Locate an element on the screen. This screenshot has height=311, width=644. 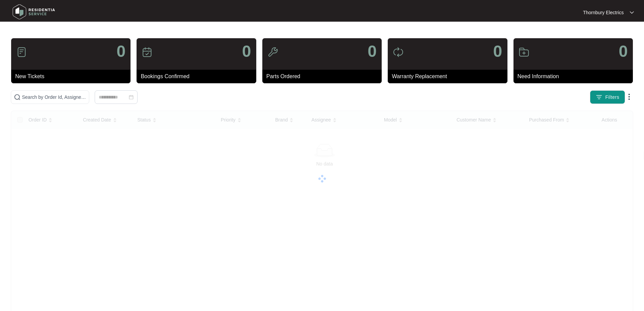
span: Filters is located at coordinates (612, 97).